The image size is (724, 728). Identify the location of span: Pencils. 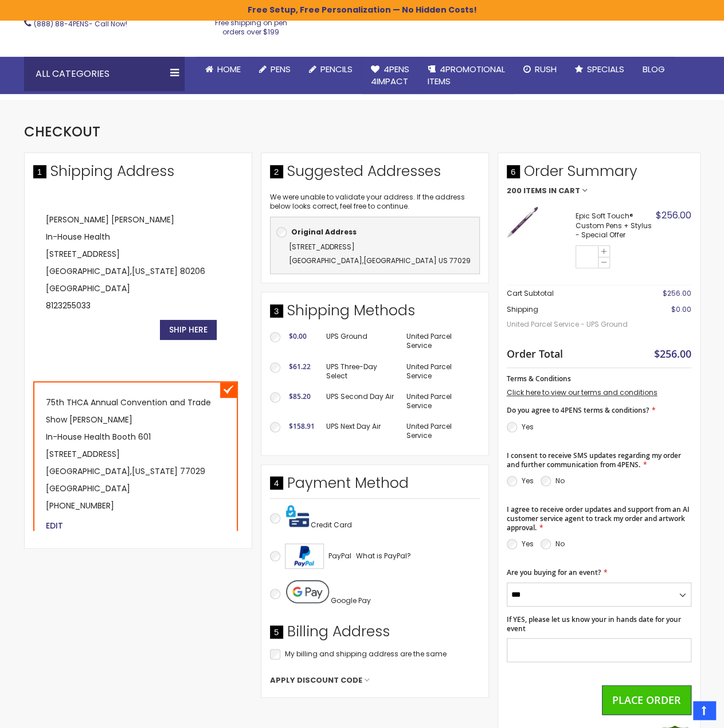
(336, 69).